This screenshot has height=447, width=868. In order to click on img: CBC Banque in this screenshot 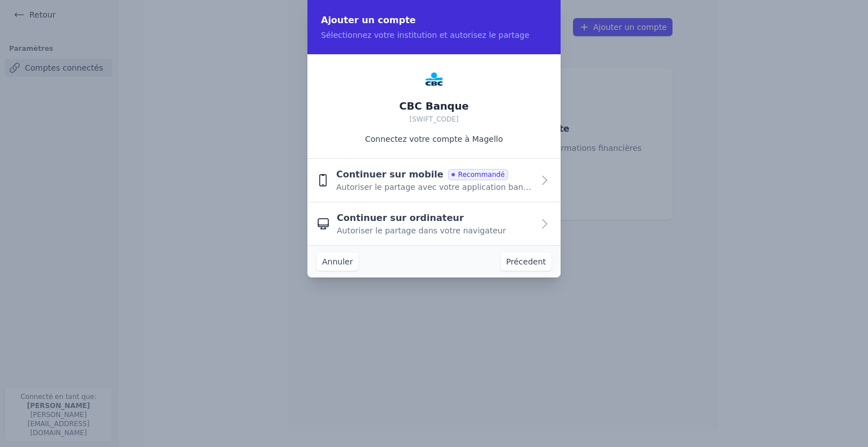, I will do `click(434, 79)`.